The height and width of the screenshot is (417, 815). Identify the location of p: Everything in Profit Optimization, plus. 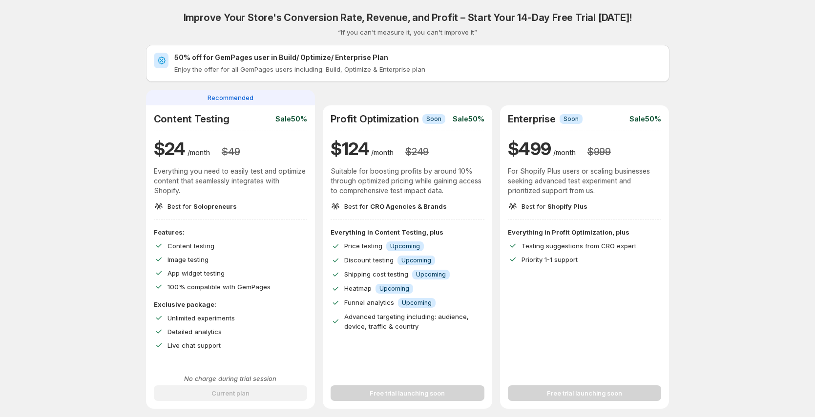
(584, 232).